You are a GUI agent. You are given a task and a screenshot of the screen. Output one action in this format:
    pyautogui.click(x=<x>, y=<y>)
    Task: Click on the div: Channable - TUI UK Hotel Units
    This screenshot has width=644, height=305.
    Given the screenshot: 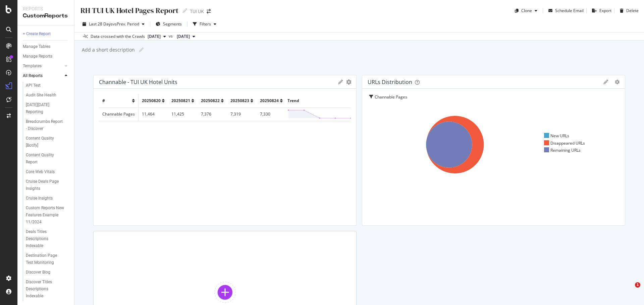 What is the action you would take?
    pyautogui.click(x=138, y=82)
    